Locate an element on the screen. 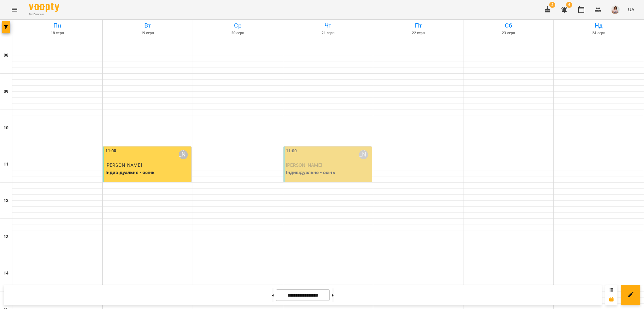  h6: 12 is located at coordinates (6, 201).